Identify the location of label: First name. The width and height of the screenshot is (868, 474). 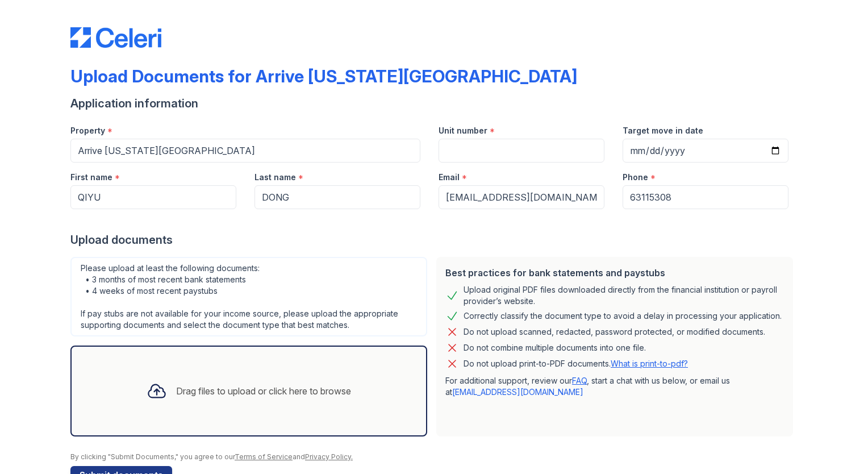
(91, 177).